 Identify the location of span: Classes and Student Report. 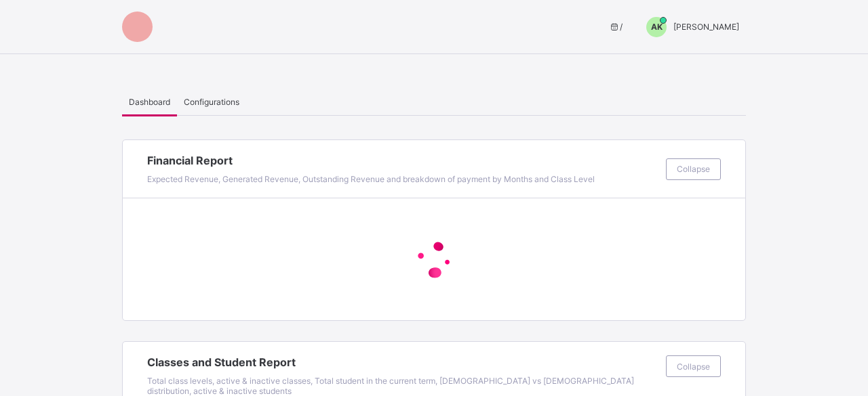
(403, 362).